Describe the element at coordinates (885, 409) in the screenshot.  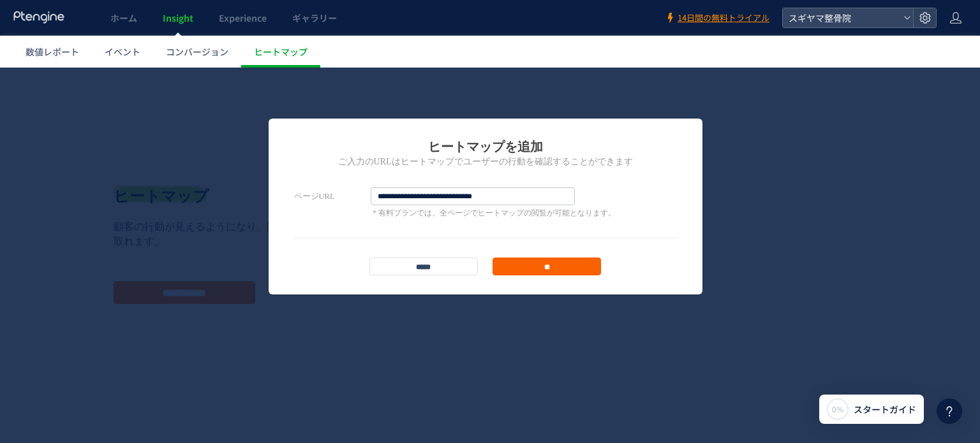
I see `span: スタートガイド` at that location.